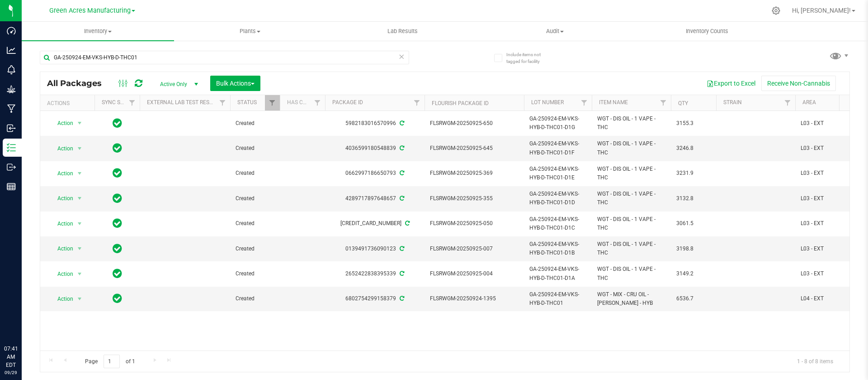 Image resolution: width=868 pixels, height=380 pixels. What do you see at coordinates (375, 123) in the screenshot?
I see `div: 5982183016570996` at bounding box center [375, 123].